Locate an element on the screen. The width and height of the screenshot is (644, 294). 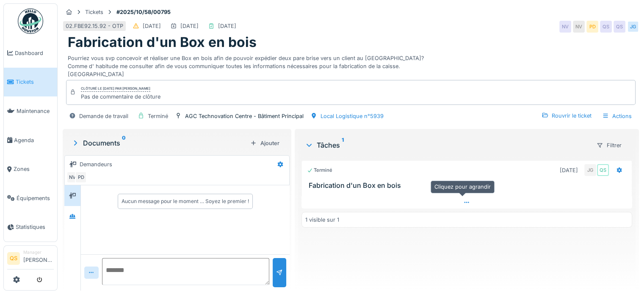
img: Badge_color-CXgf-gQk.svg is located at coordinates (30, 21).